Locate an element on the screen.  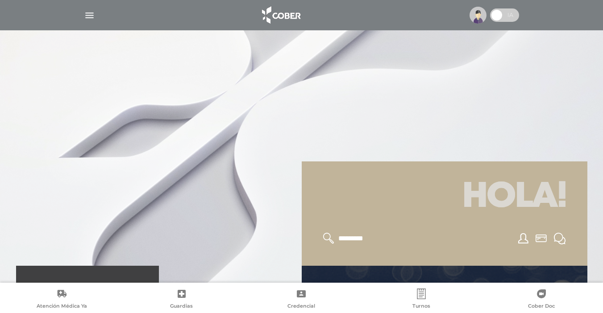
img: logo_cober_home-white.png is located at coordinates (280, 15).